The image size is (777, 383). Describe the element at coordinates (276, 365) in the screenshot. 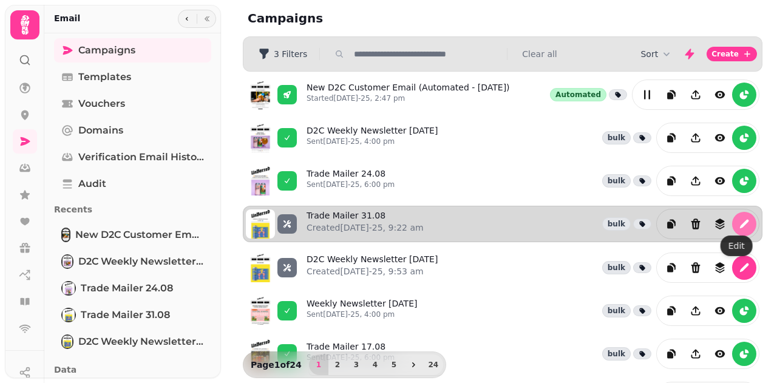

I see `p: Page 1 of 24` at that location.